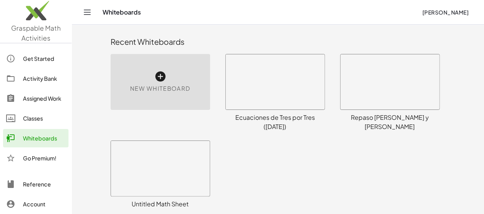 This screenshot has height=214, width=484. What do you see at coordinates (36, 33) in the screenshot?
I see `span: Graspable Math Activities` at bounding box center [36, 33].